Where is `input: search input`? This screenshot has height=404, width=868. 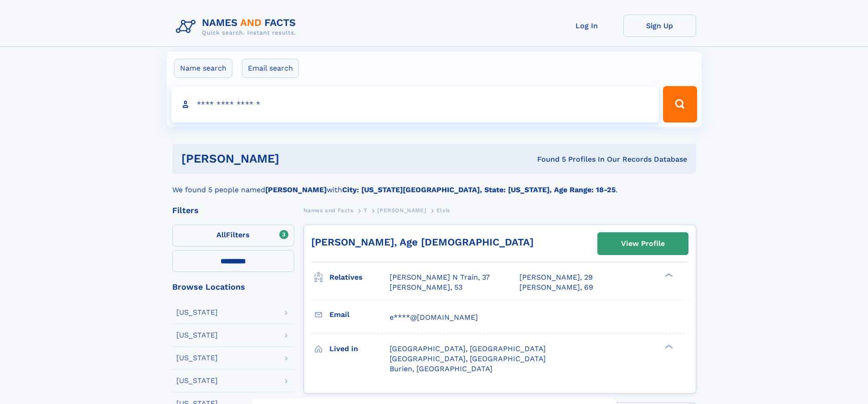
input: search input is located at coordinates (415, 104).